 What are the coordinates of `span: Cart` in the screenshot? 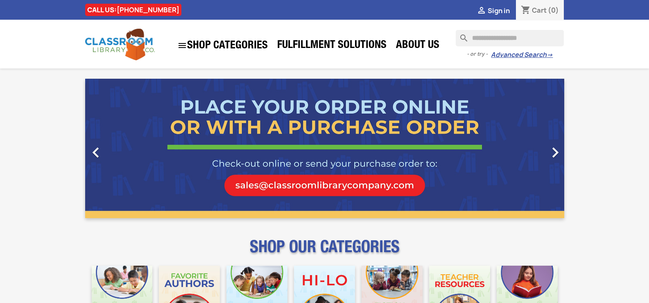 It's located at (539, 10).